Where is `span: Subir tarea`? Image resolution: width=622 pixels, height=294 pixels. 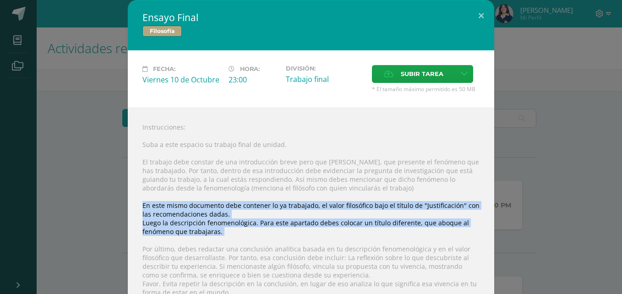 span: Subir tarea is located at coordinates (422, 74).